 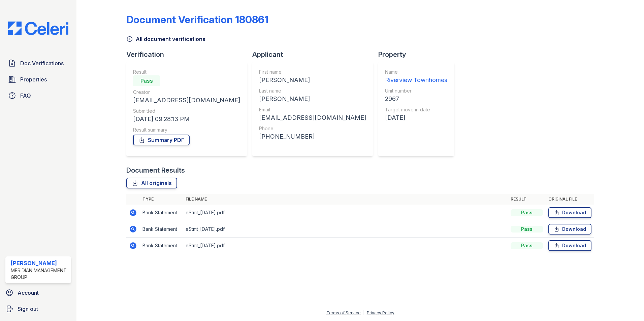 What do you see at coordinates (527, 200) in the screenshot?
I see `th: Result` at bounding box center [527, 200].